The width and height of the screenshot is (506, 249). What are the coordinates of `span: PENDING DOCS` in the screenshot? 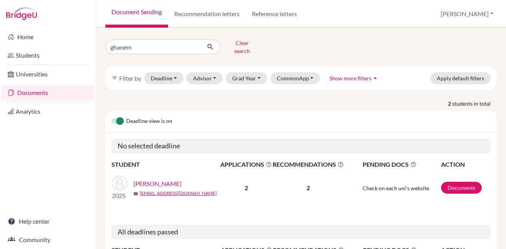 It's located at (402, 165).